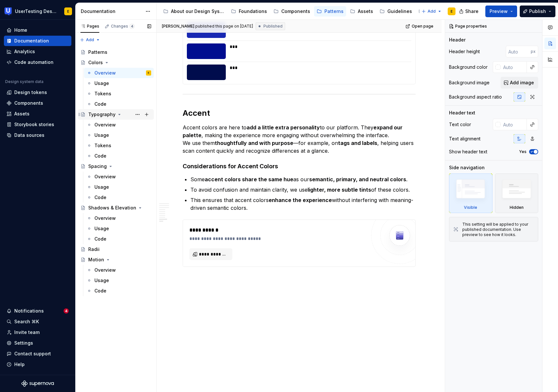 This screenshot has height=392, width=558. What do you see at coordinates (34, 125) in the screenshot?
I see `div: Storybook stories` at bounding box center [34, 125].